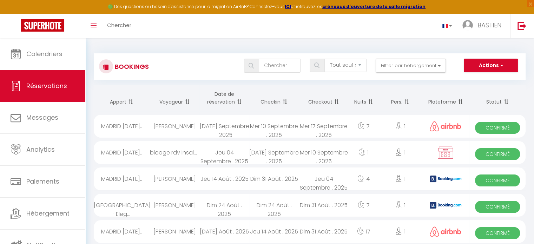  What do you see at coordinates (122, 98) in the screenshot?
I see `th: Sort by rentals` at bounding box center [122, 98].